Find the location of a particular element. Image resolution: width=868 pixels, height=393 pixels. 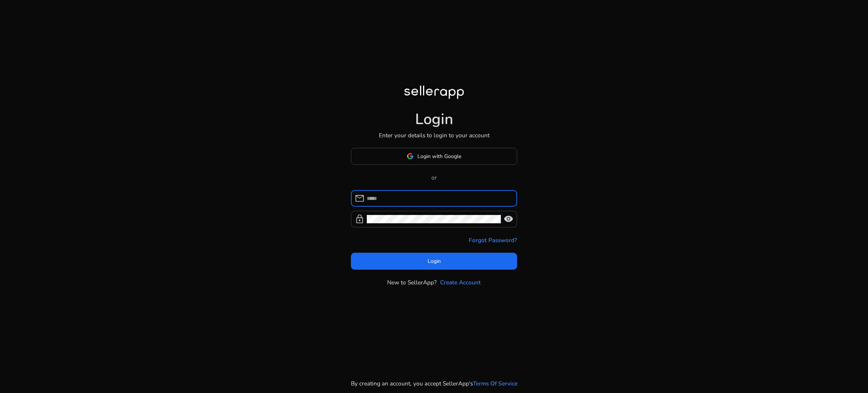

button: Login with Google is located at coordinates (434, 156).